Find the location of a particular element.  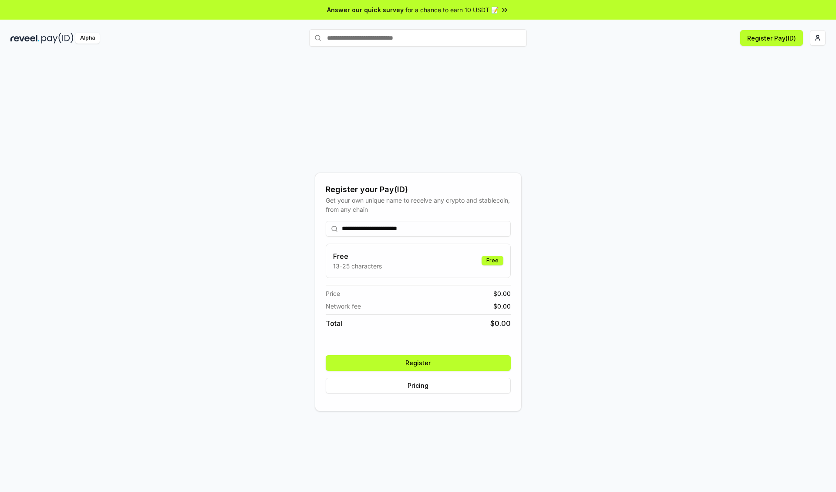

span: Network fee is located at coordinates (343, 306).